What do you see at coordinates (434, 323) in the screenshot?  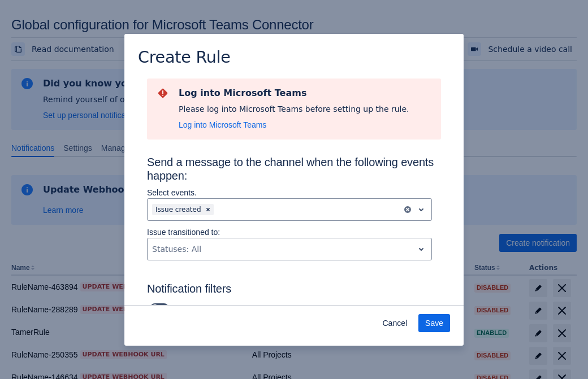 I see `button: Save` at bounding box center [434, 323].